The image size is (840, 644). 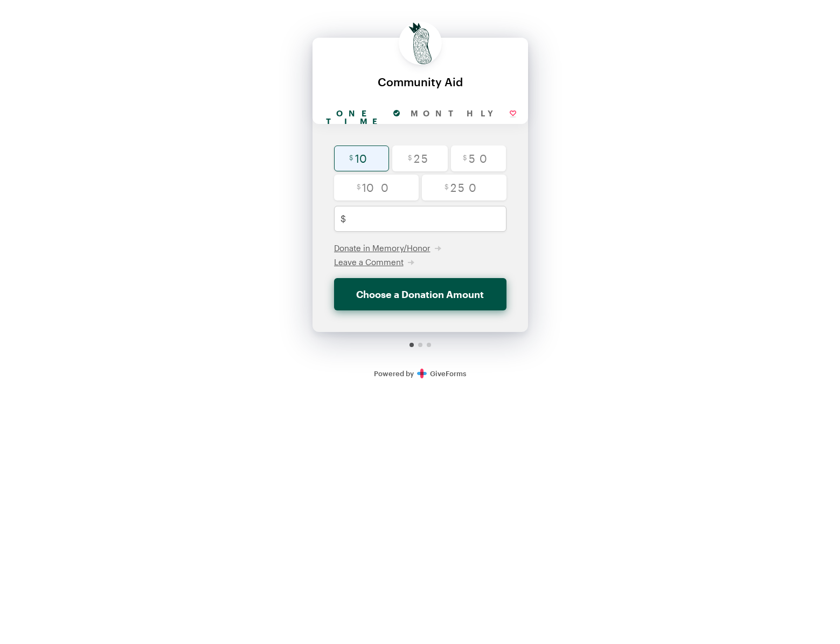 What do you see at coordinates (382, 248) in the screenshot?
I see `span: Donate in Memory/Honor` at bounding box center [382, 248].